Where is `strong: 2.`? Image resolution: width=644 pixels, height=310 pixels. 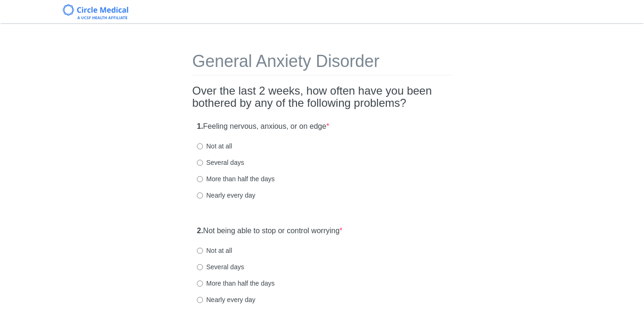 strong: 2. is located at coordinates (200, 230).